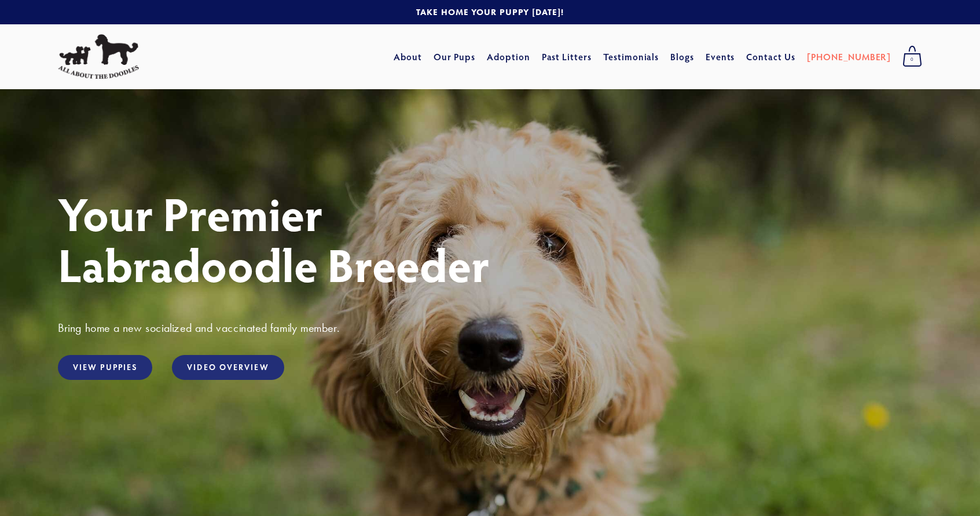 Image resolution: width=980 pixels, height=516 pixels. What do you see at coordinates (454, 57) in the screenshot?
I see `a: Our Pups` at bounding box center [454, 57].